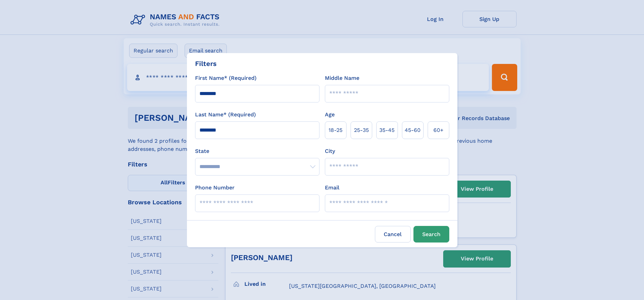 Image resolution: width=644 pixels, height=300 pixels. Describe the element at coordinates (438, 130) in the screenshot. I see `span: 60+` at that location.